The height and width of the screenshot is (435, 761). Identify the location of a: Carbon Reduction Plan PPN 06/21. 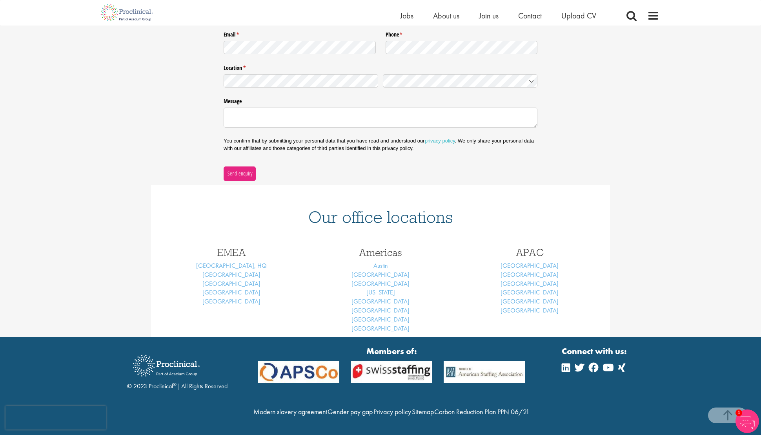
(482, 411).